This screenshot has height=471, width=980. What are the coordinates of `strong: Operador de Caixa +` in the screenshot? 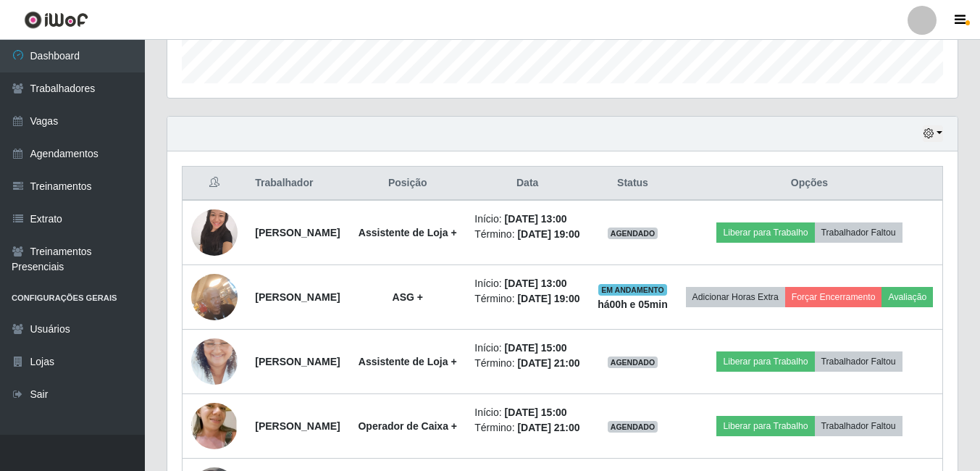 It's located at (407, 426).